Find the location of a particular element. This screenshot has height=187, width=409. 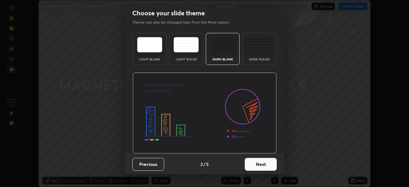

button: Previous is located at coordinates (148, 164).